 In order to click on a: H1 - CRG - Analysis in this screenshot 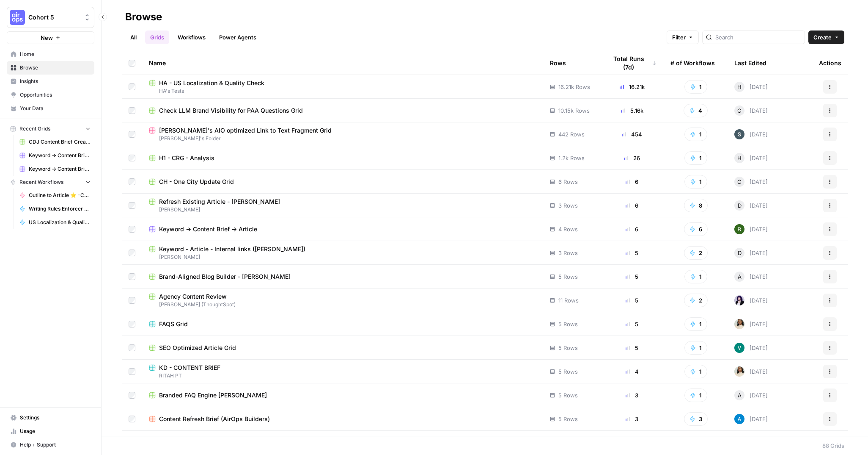, I will do `click(342, 158)`.